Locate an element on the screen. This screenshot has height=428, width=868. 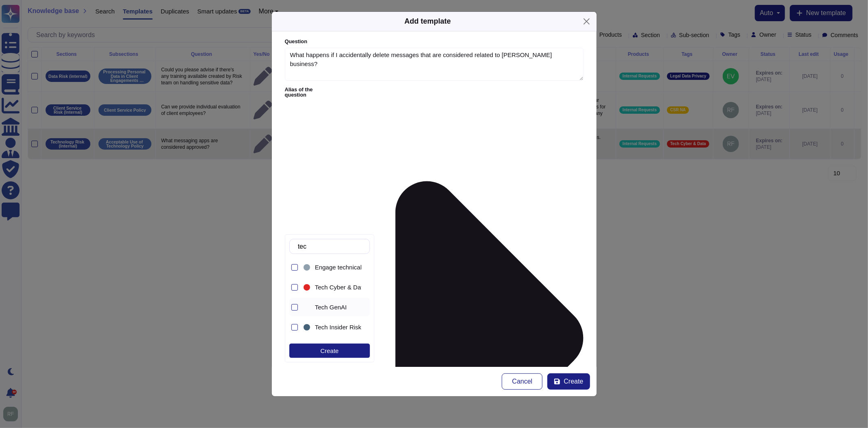
div: Create is located at coordinates (330, 350).